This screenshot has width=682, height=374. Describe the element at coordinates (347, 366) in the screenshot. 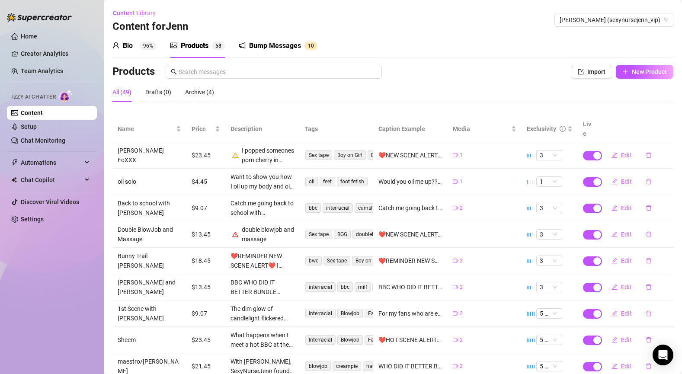

I see `span: creampie` at that location.